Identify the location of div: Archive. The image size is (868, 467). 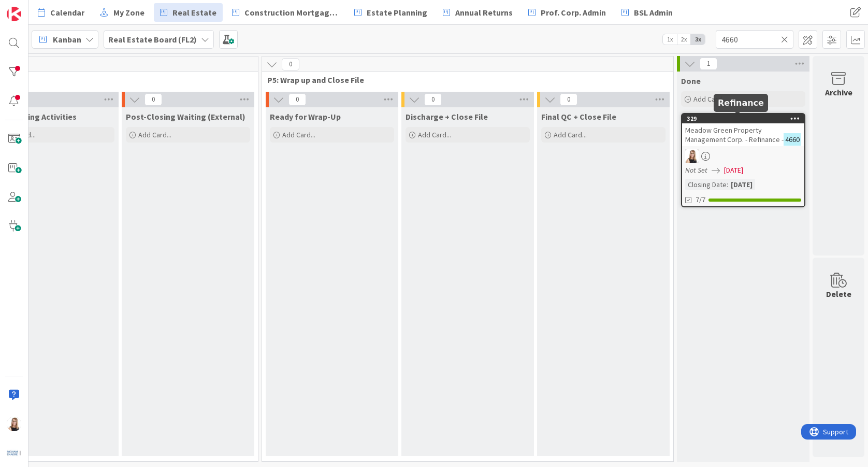
(838, 92).